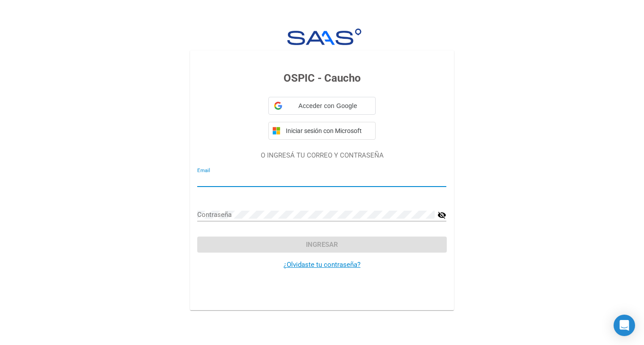 This screenshot has width=644, height=345. Describe the element at coordinates (322, 245) in the screenshot. I see `span: Ingresar` at that location.